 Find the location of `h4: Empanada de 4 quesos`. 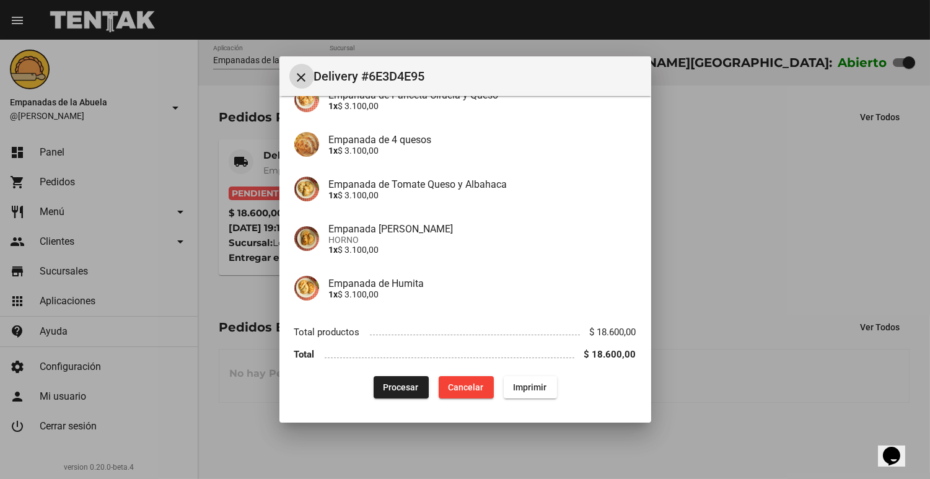

h4: Empanada de 4 quesos is located at coordinates (483, 139).